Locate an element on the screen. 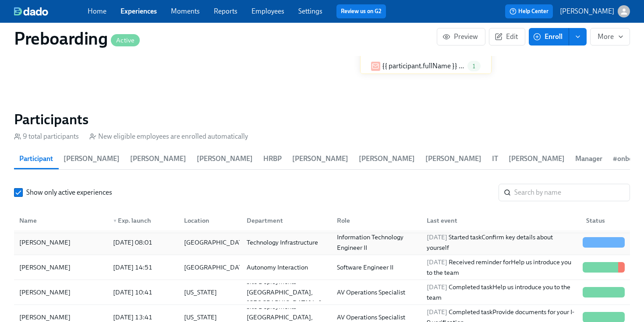  button: More is located at coordinates (610, 37).